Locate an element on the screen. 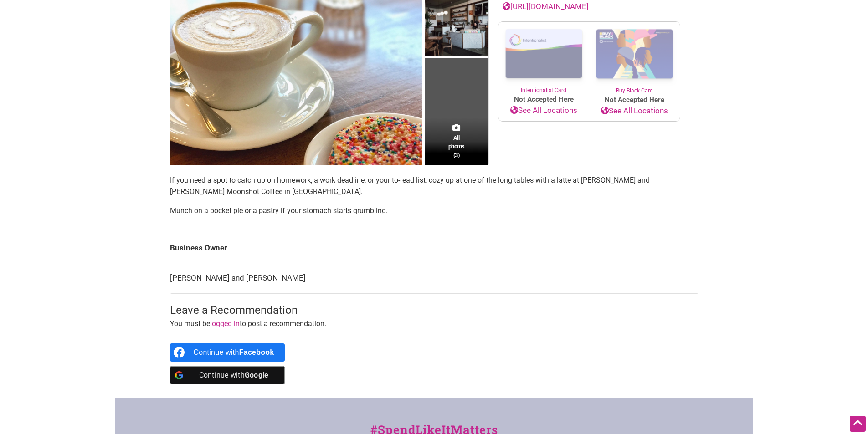 The width and height of the screenshot is (868, 434). b: Google is located at coordinates (257, 375).